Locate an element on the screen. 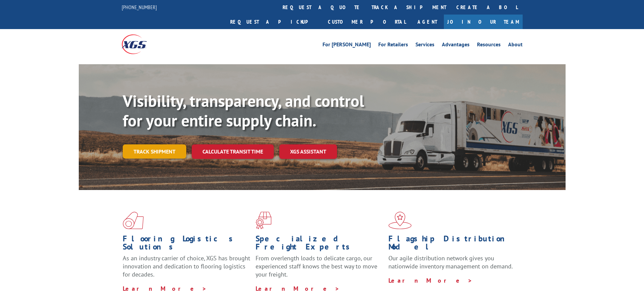  a: Track shipment is located at coordinates (155, 152).